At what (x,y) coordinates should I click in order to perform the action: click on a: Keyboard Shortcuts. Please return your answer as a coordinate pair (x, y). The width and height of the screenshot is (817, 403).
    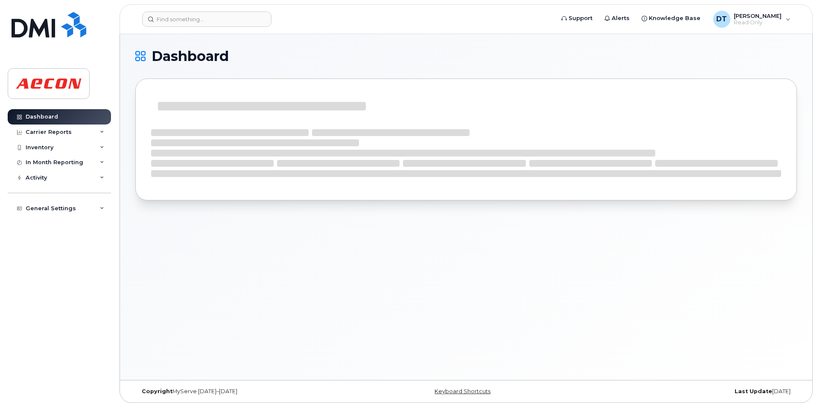
    Looking at the image, I should click on (462, 391).